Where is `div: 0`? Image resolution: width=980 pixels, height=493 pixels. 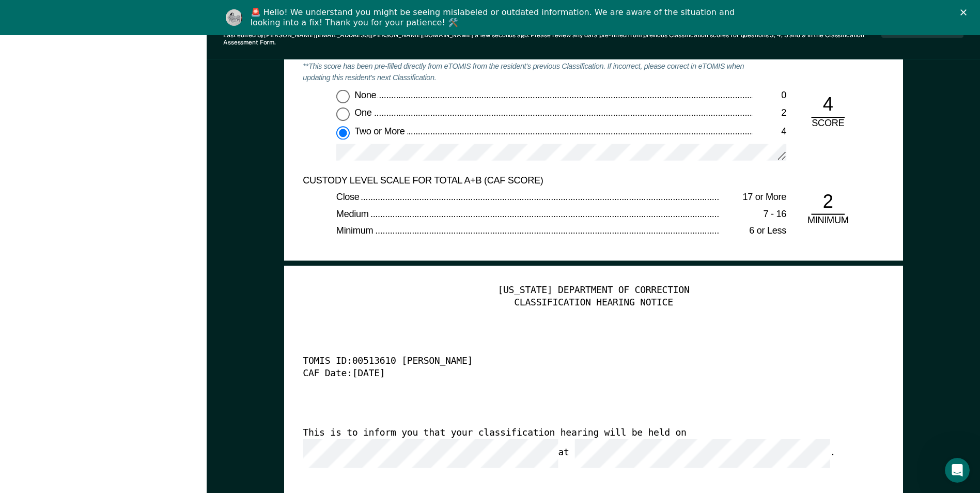
div: 0 is located at coordinates (770, 96).